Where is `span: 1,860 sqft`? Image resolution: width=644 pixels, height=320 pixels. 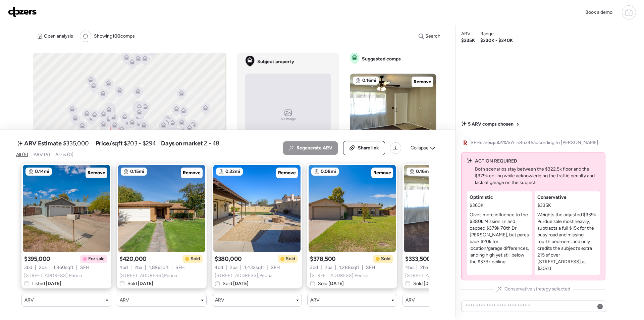
span: 1,860 sqft is located at coordinates (63, 268).